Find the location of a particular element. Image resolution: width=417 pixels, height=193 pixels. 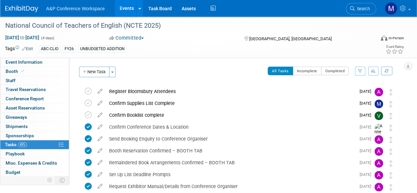

span: Travel Reservations is located at coordinates (26, 89).